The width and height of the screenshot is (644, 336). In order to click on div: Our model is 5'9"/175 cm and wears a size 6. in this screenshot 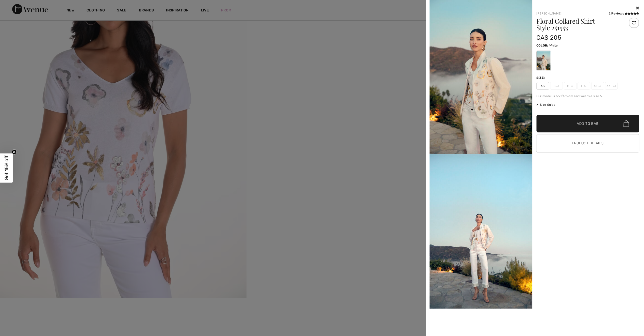, I will do `click(588, 96)`.